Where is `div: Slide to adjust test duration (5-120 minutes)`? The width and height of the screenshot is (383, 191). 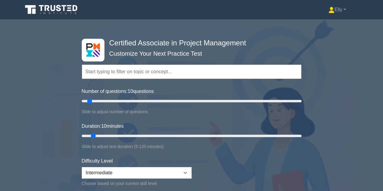 div: Slide to adjust test duration (5-120 minutes) is located at coordinates (191, 146).